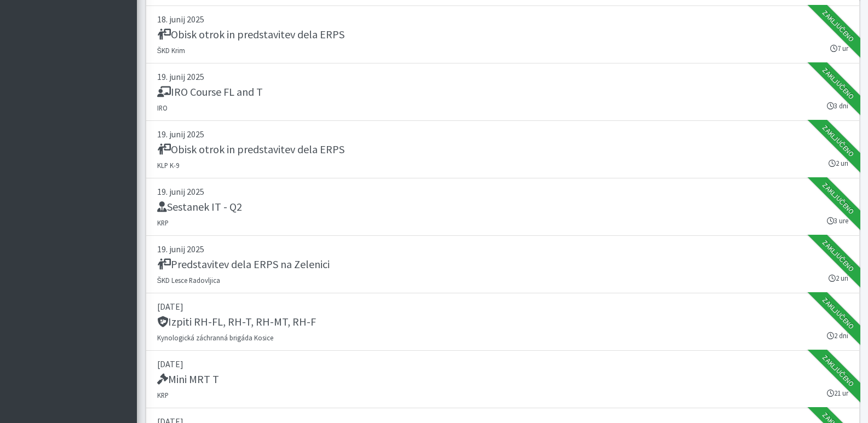  Describe the element at coordinates (503, 207) in the screenshot. I see `a: 19. junij 2025 Sestanek IT - Q2 KRP 3 ure Zaključeno` at that location.